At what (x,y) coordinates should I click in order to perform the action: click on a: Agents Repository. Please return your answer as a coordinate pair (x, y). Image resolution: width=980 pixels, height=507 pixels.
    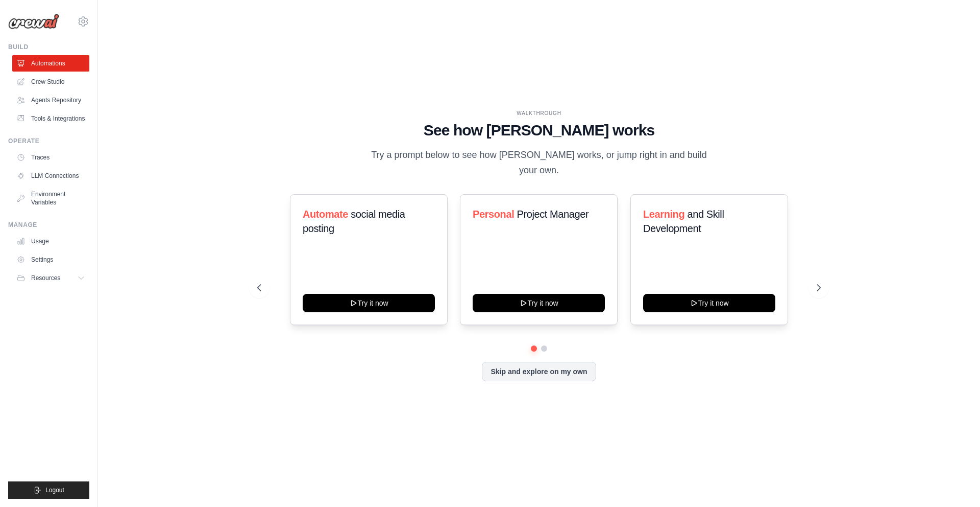
    Looking at the image, I should click on (51, 100).